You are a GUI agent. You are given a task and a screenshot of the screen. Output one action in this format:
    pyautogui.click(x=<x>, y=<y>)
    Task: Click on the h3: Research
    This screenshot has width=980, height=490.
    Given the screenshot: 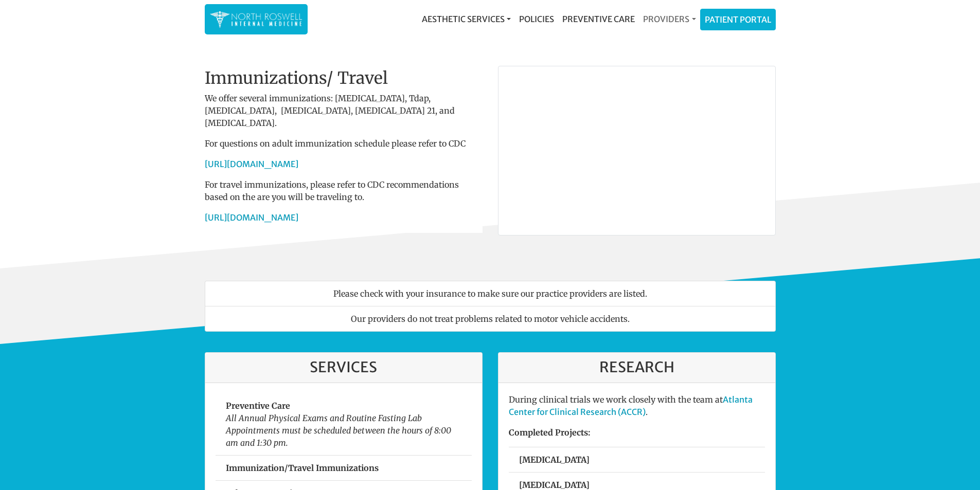 What is the action you would take?
    pyautogui.click(x=637, y=368)
    